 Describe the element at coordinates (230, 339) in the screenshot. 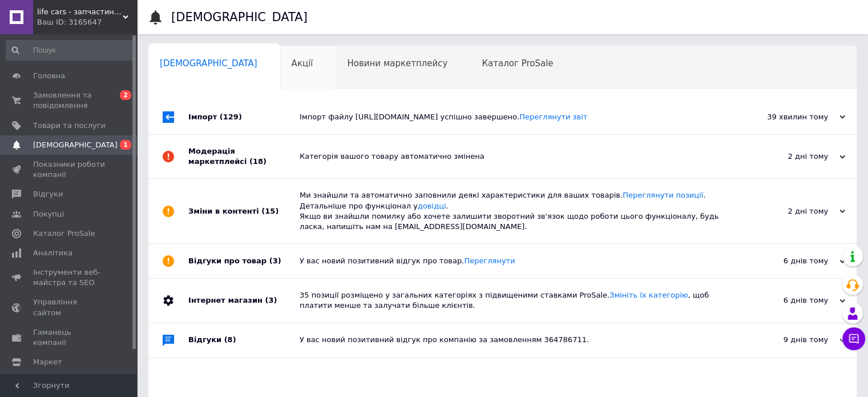

I see `span: (8)` at that location.